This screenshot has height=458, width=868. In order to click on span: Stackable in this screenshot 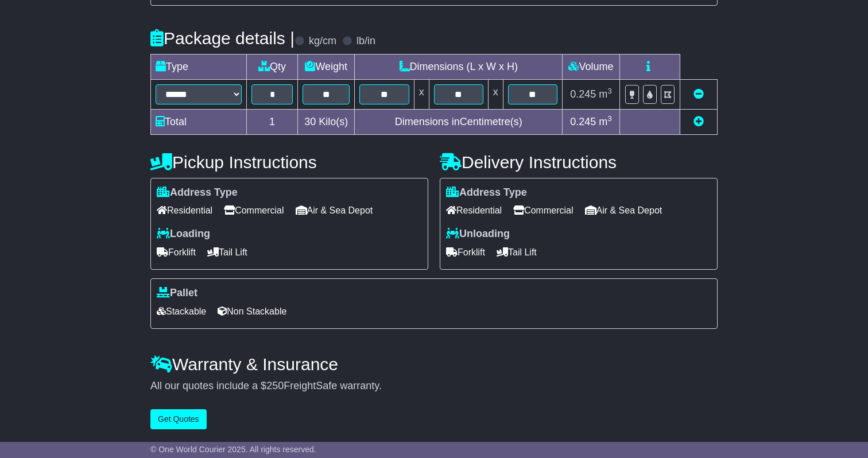, I will do `click(181, 311)`.